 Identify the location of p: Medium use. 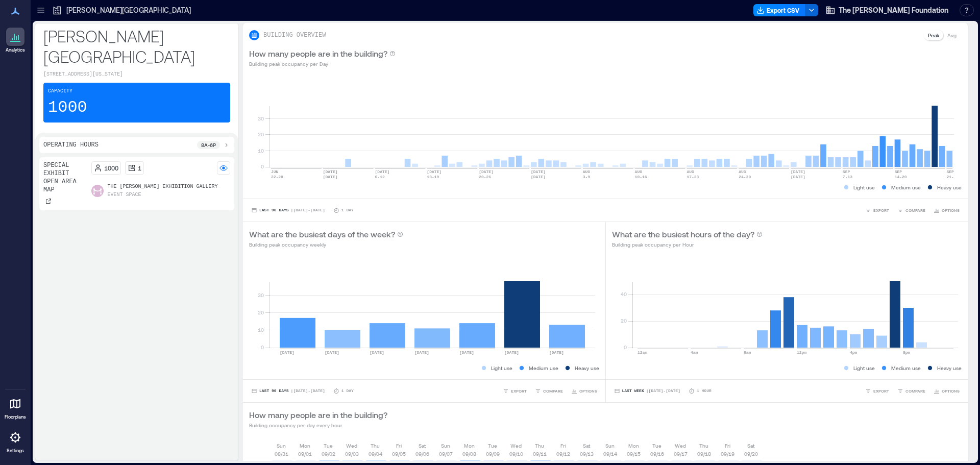
(544, 368).